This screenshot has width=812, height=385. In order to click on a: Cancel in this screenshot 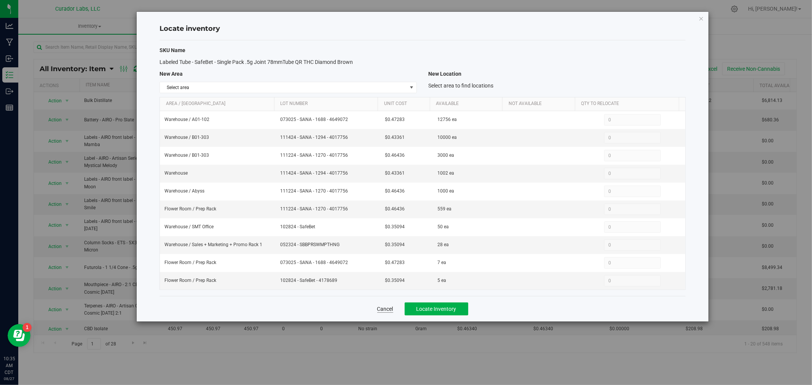, I will do `click(385, 309)`.